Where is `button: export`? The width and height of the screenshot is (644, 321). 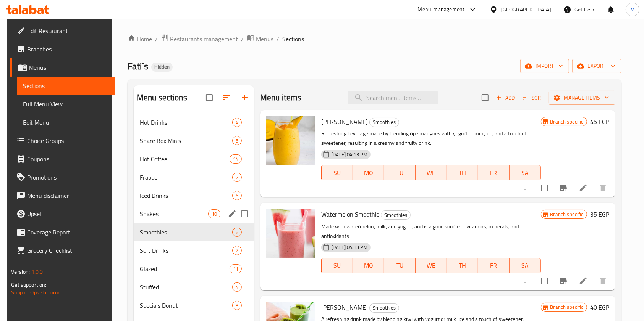
button: export is located at coordinates (596, 66).